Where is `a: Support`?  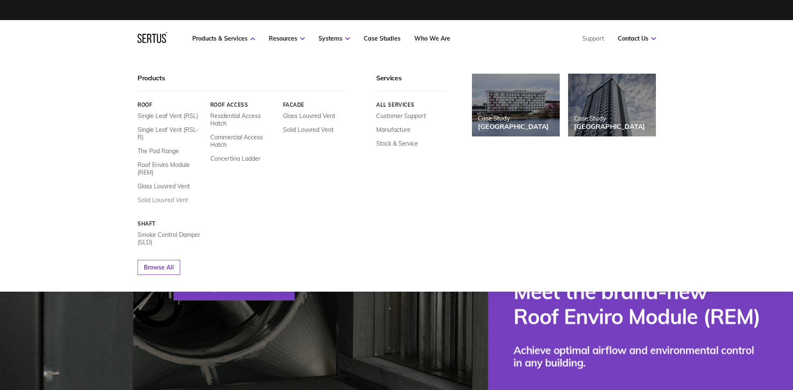 a: Support is located at coordinates (593, 38).